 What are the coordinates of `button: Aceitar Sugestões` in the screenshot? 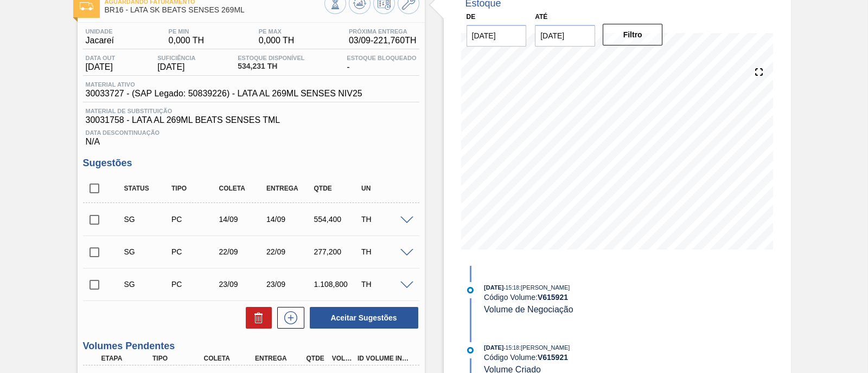 It's located at (364, 318).